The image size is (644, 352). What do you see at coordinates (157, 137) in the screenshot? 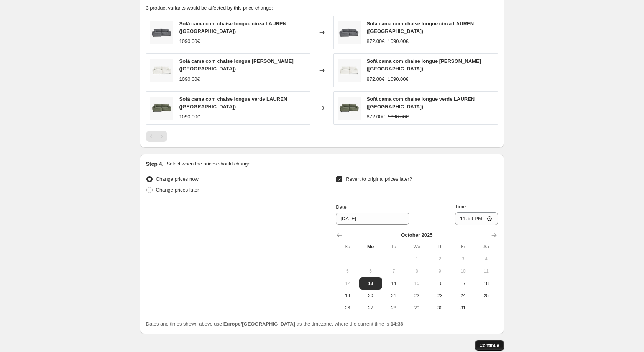
I see `nav: Pagination` at bounding box center [157, 137].